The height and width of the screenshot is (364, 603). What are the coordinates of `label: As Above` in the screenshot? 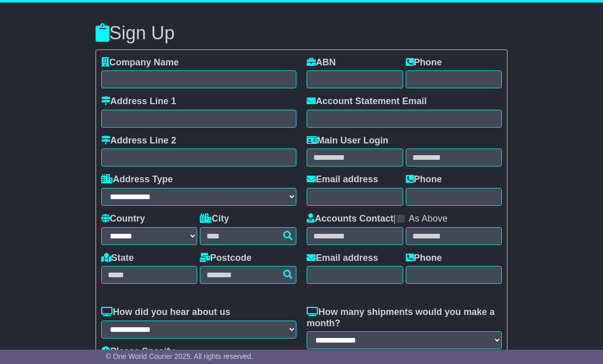 It's located at (428, 219).